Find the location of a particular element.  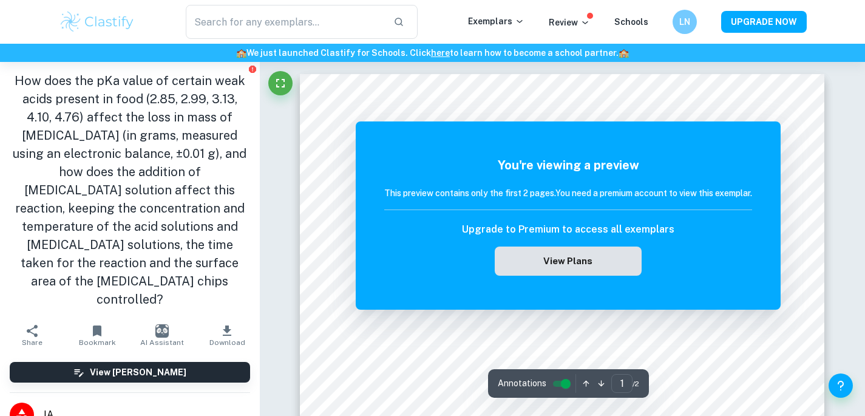

img: Clastify logo is located at coordinates (97, 22).